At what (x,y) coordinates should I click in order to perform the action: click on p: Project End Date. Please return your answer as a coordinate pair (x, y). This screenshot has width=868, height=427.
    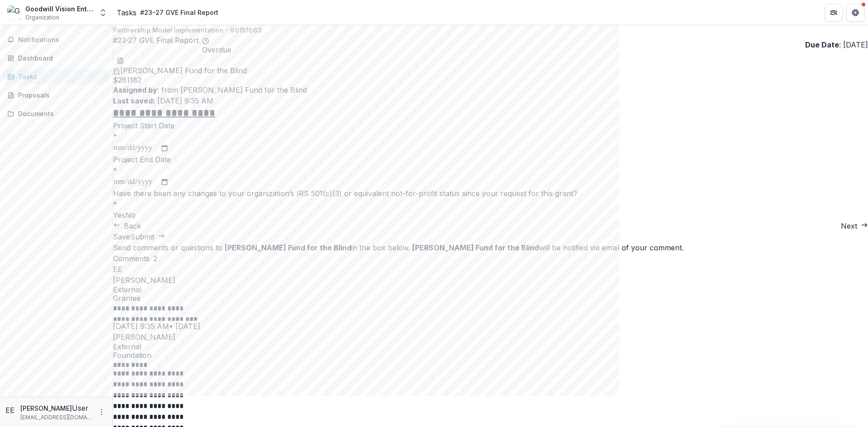
    Looking at the image, I should click on (490, 160).